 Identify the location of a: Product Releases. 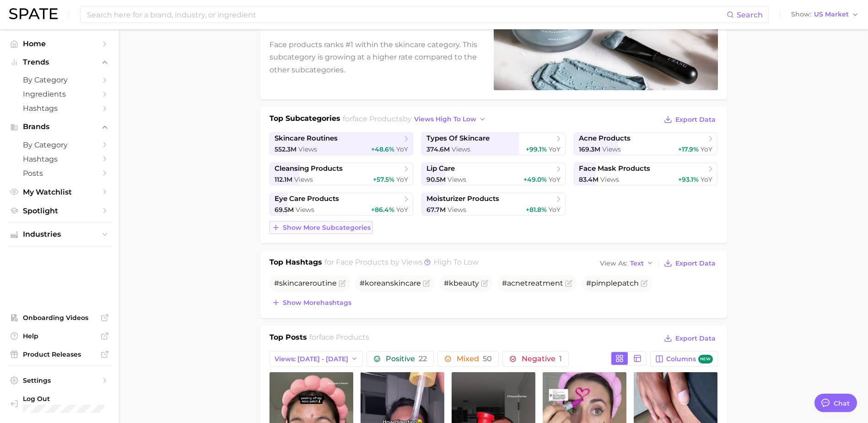
(59, 355).